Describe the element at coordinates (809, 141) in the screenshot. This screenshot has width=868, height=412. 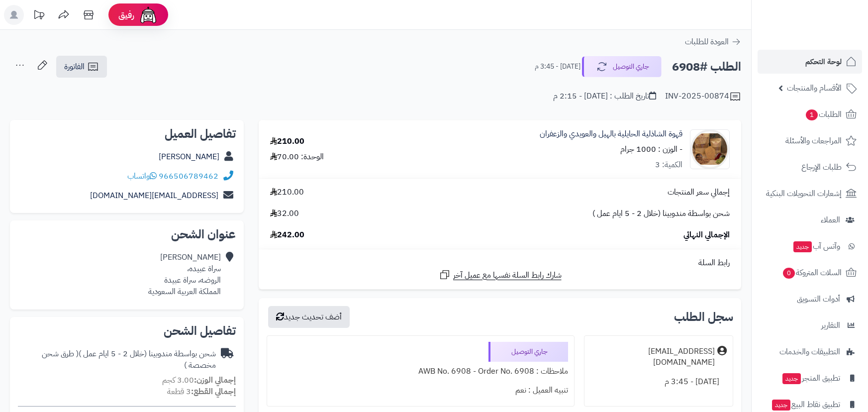
I see `a: المراجعات والأسئلة` at that location.